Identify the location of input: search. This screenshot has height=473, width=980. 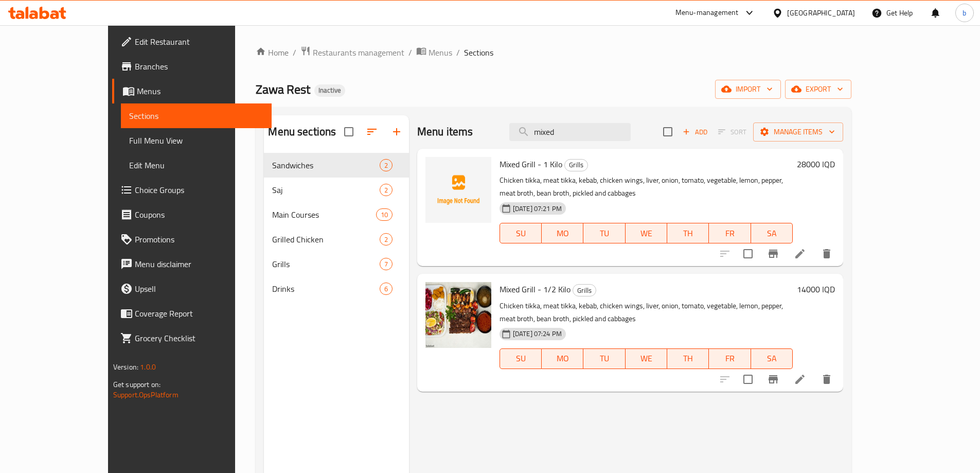
(570, 132).